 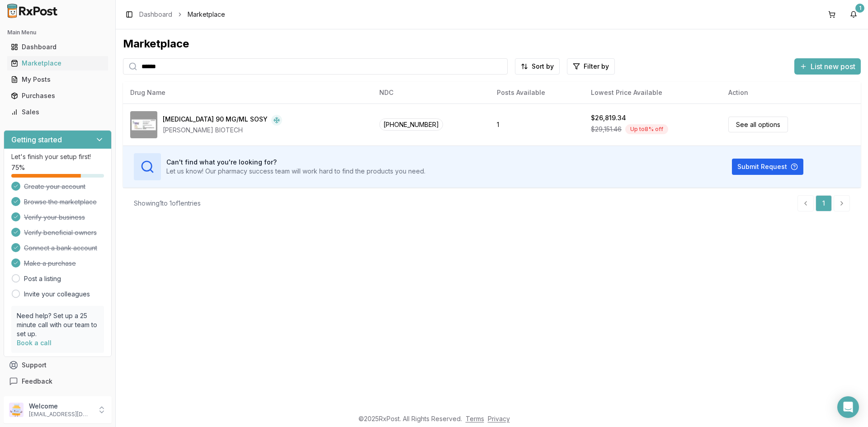 I want to click on span: List new post, so click(x=833, y=67).